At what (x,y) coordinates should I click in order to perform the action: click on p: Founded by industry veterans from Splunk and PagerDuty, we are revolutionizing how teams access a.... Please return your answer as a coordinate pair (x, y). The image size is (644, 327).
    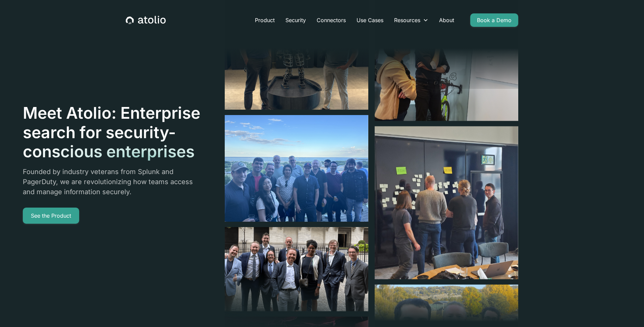
    Looking at the image, I should click on (112, 182).